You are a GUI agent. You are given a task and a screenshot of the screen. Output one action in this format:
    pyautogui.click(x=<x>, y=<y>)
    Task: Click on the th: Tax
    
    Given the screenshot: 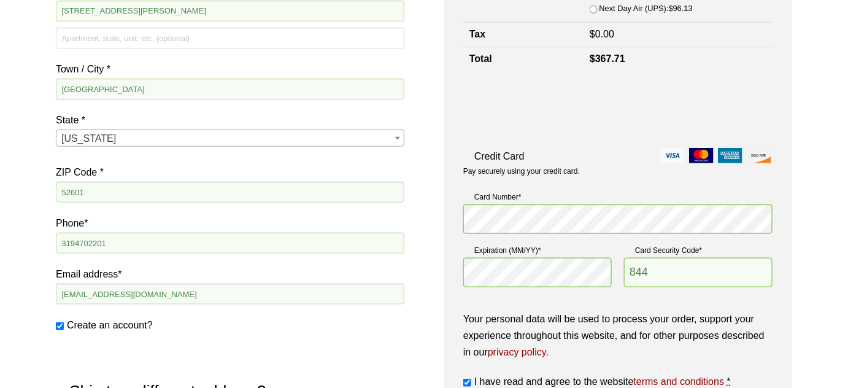 What is the action you would take?
    pyautogui.click(x=524, y=34)
    